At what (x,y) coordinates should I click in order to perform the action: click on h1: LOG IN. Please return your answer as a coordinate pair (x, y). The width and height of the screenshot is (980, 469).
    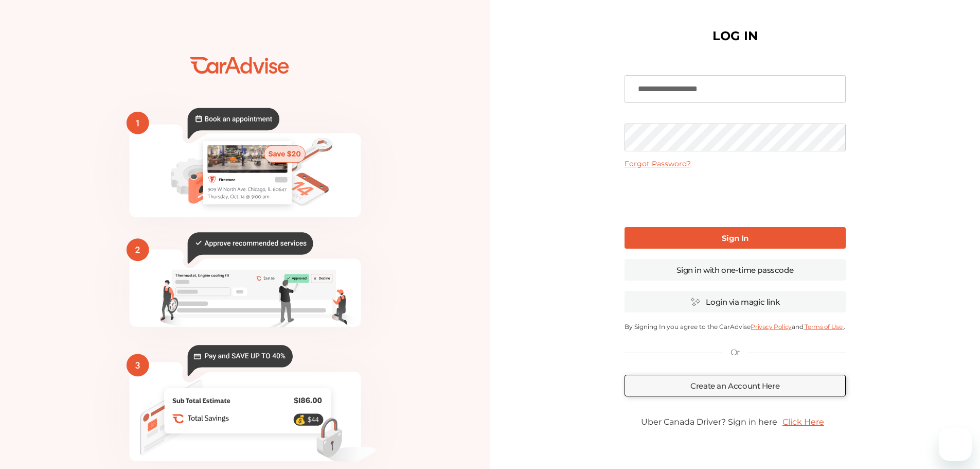
    Looking at the image, I should click on (735, 36).